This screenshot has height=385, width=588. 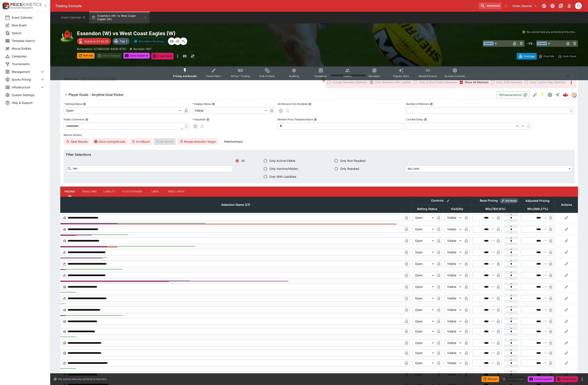 I want to click on button: Send Snapshot, so click(x=136, y=56).